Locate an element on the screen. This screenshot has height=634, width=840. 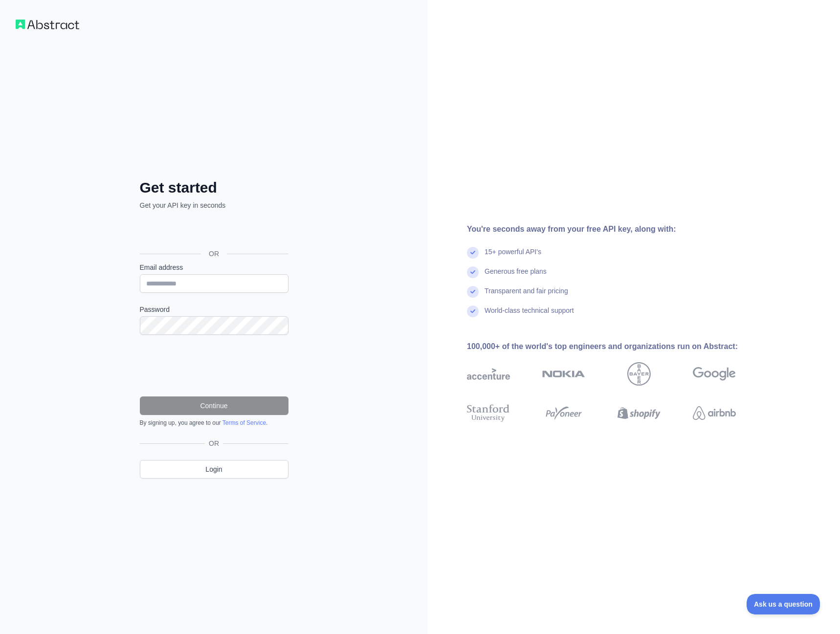
img: nokia is located at coordinates (564, 374).